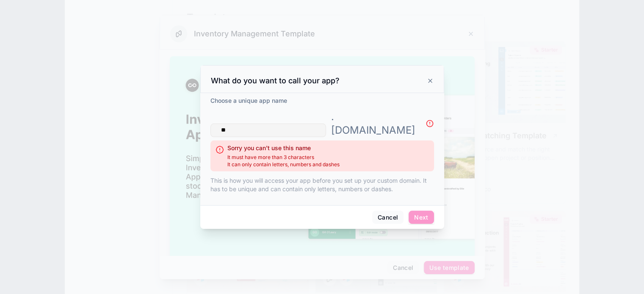  Describe the element at coordinates (248, 101) in the screenshot. I see `label: Choose a unique app name` at that location.